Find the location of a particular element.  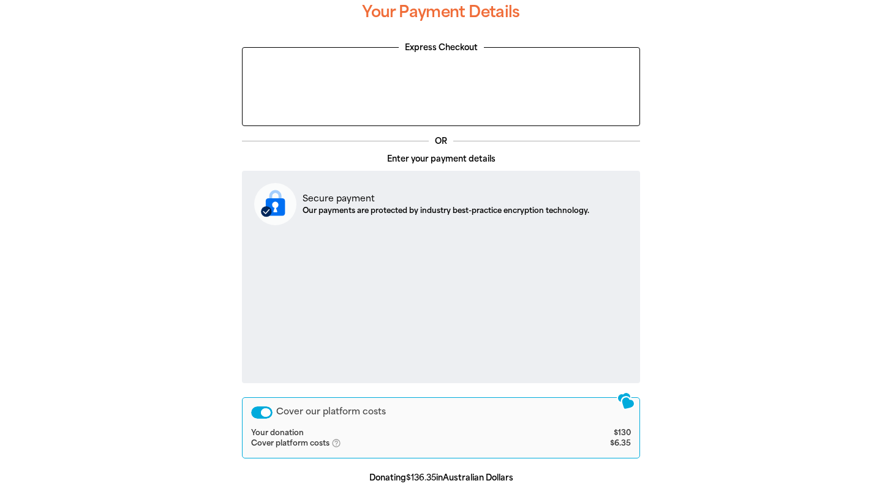

p: Donating in Australian Dollars is located at coordinates (441, 478).